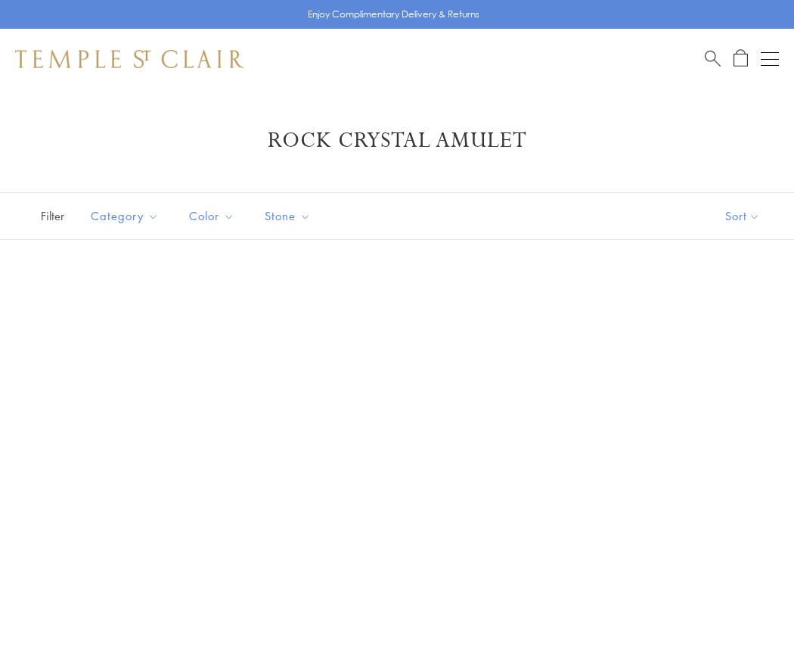  I want to click on h1: Rock Crystal Amulet, so click(397, 141).